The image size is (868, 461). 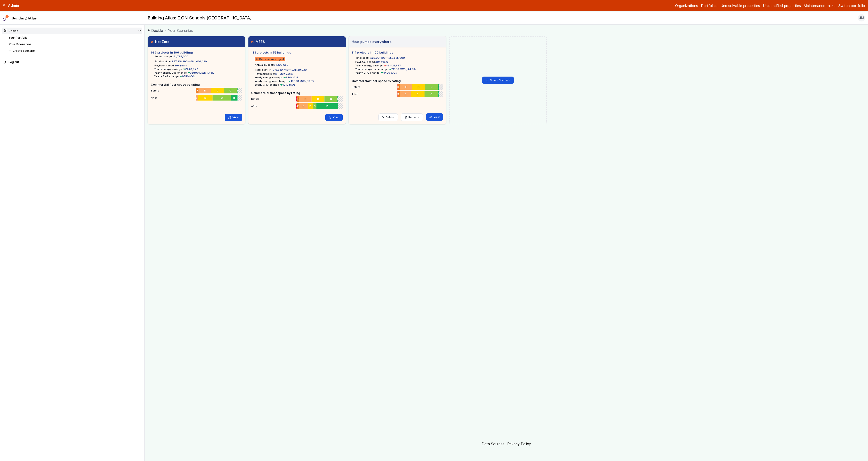 What do you see at coordinates (388, 117) in the screenshot?
I see `button: Delete` at bounding box center [388, 117].